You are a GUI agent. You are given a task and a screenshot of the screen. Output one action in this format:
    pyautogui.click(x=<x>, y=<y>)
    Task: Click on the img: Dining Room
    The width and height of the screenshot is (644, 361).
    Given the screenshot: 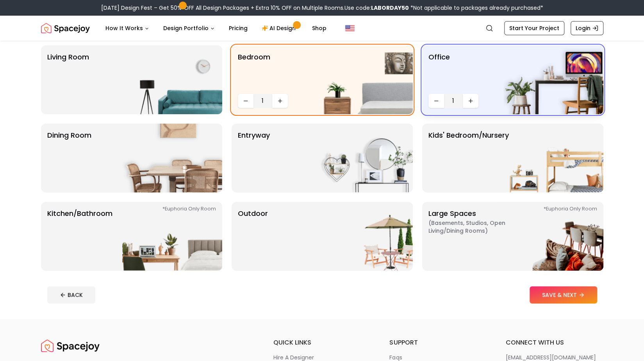 What is the action you would take?
    pyautogui.click(x=172, y=158)
    